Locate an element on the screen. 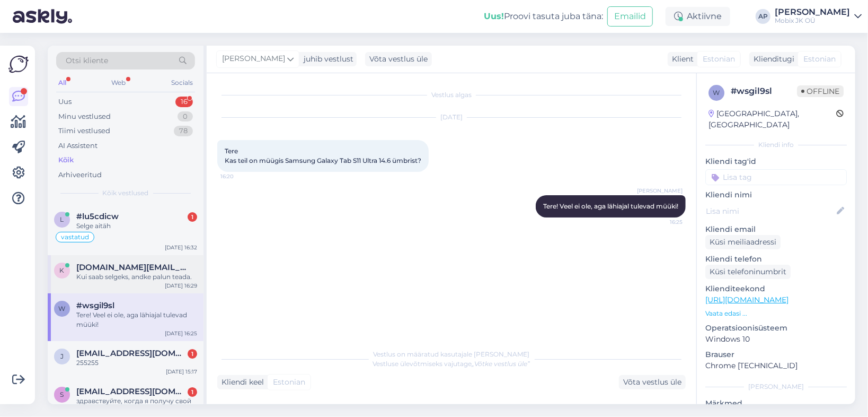  span: Offline is located at coordinates (820, 91).